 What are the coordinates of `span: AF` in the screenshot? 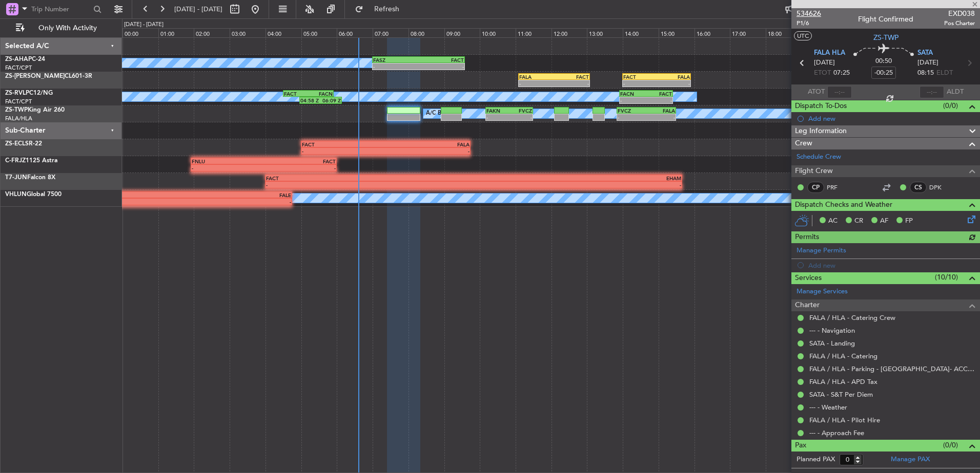 It's located at (885, 221).